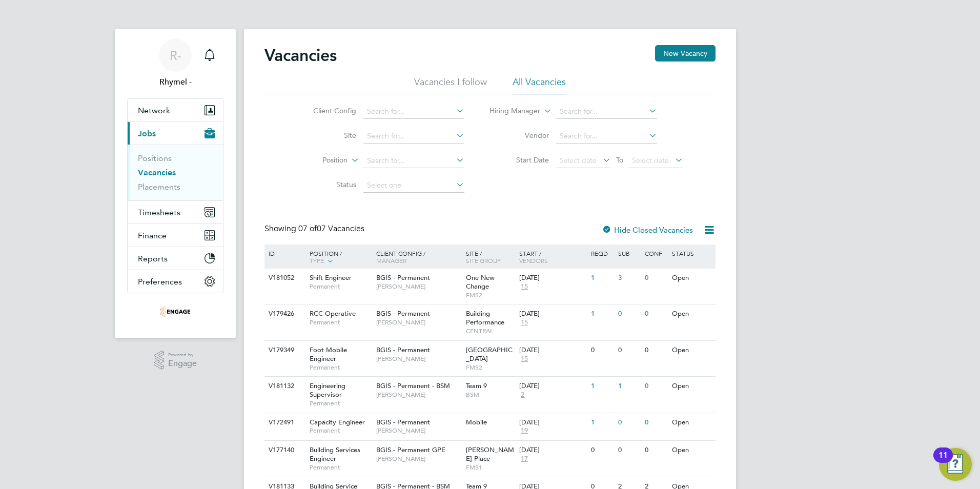 The image size is (980, 489). What do you see at coordinates (331, 228) in the screenshot?
I see `span: 07 Vacancies` at bounding box center [331, 228].